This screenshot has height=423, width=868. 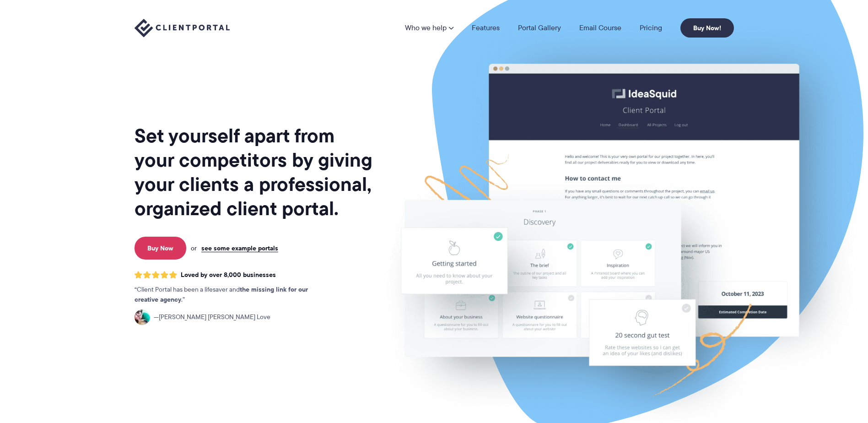 What do you see at coordinates (160, 248) in the screenshot?
I see `a: Buy Now` at bounding box center [160, 248].